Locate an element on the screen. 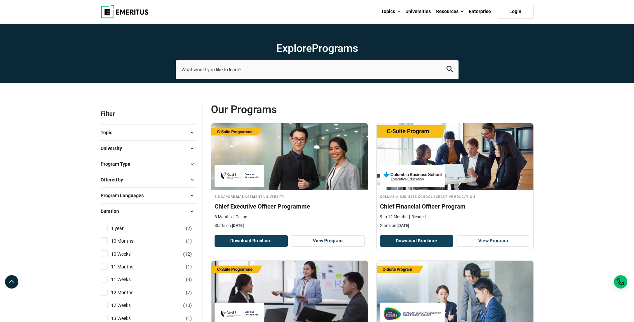  button: University is located at coordinates (149, 148).